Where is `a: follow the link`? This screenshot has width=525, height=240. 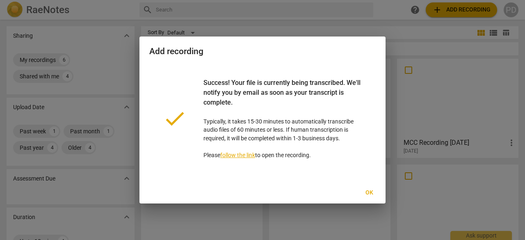
a: follow the link is located at coordinates (237, 155).